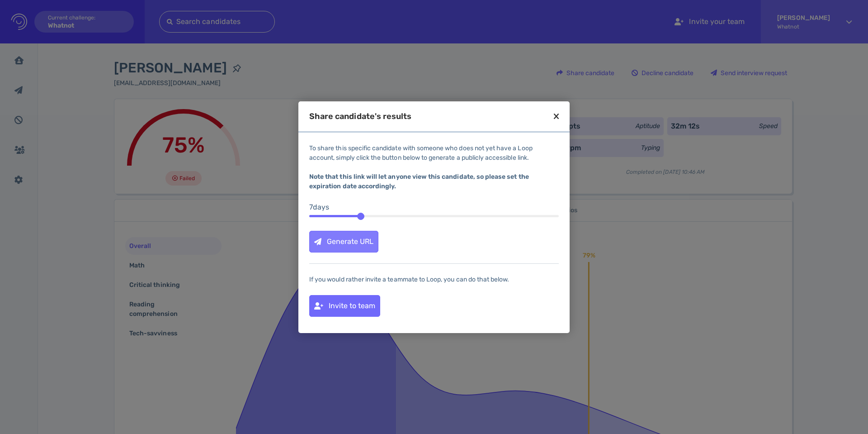  What do you see at coordinates (434, 167) in the screenshot?
I see `div: To share this specific candidate with someone who does not yet have a Loop account, simply click ...` at bounding box center [434, 167].